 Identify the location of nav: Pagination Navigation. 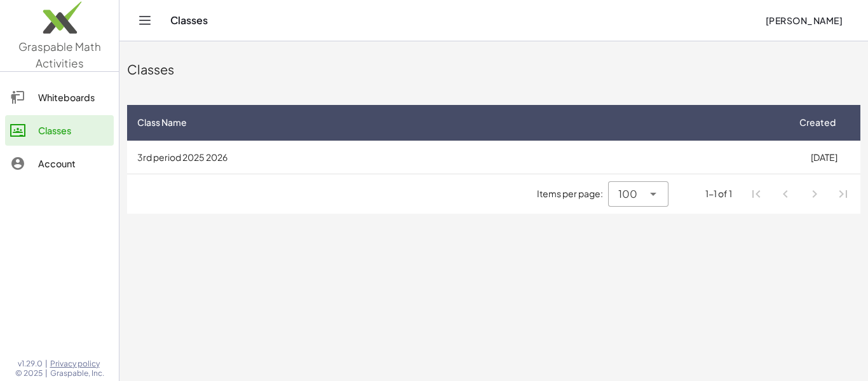
(800, 194).